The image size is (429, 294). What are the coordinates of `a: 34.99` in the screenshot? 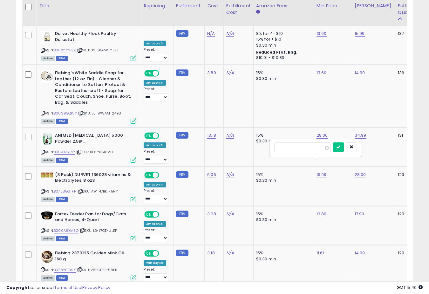 It's located at (360, 136).